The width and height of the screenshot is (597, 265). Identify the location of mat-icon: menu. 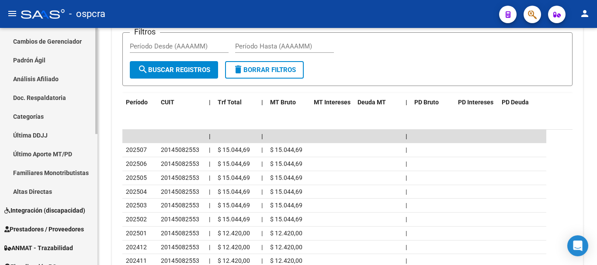
(12, 14).